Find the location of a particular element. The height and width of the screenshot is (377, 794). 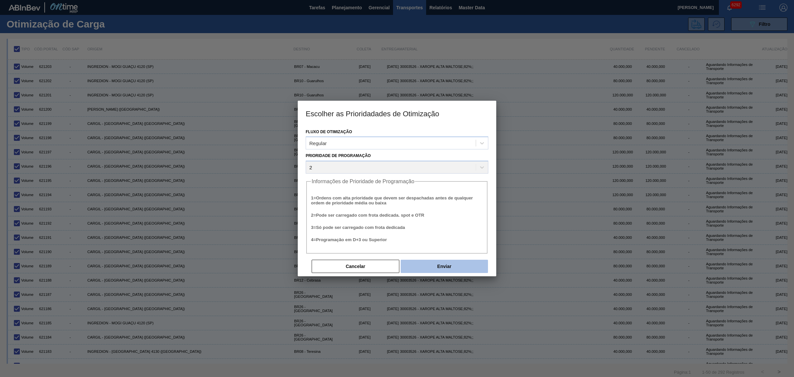

label: Prioridade de Programação is located at coordinates (338, 156).